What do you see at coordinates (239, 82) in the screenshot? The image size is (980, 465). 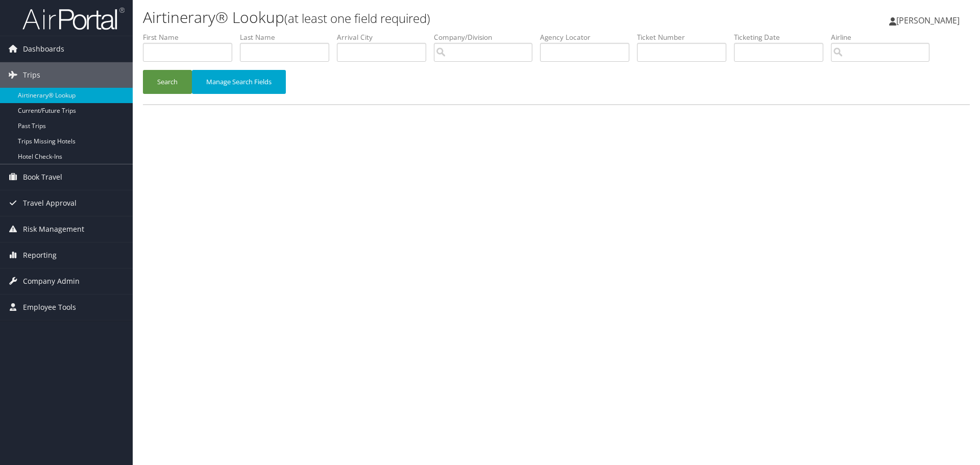 I see `button: Manage Search Fields` at bounding box center [239, 82].